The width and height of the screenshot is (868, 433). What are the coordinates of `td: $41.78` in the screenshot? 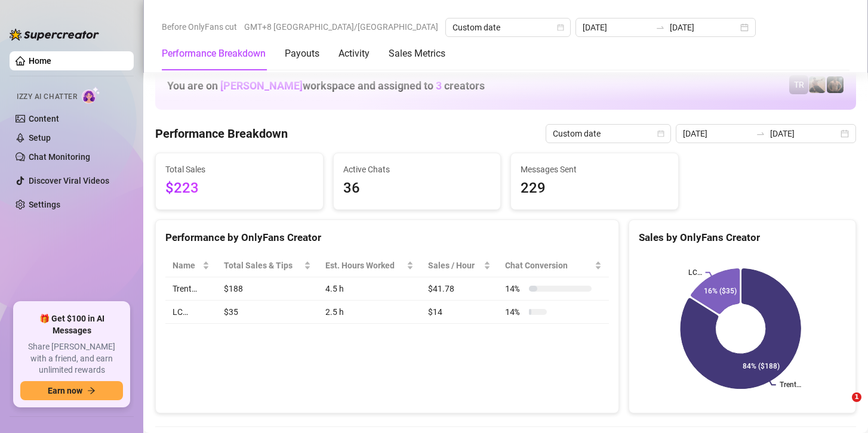 It's located at (460, 289).